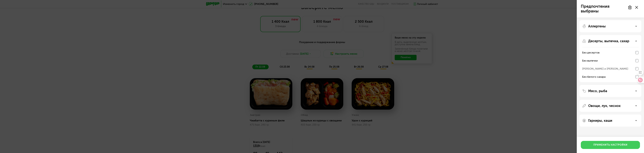  I want to click on div: Без выпечки, so click(590, 61).